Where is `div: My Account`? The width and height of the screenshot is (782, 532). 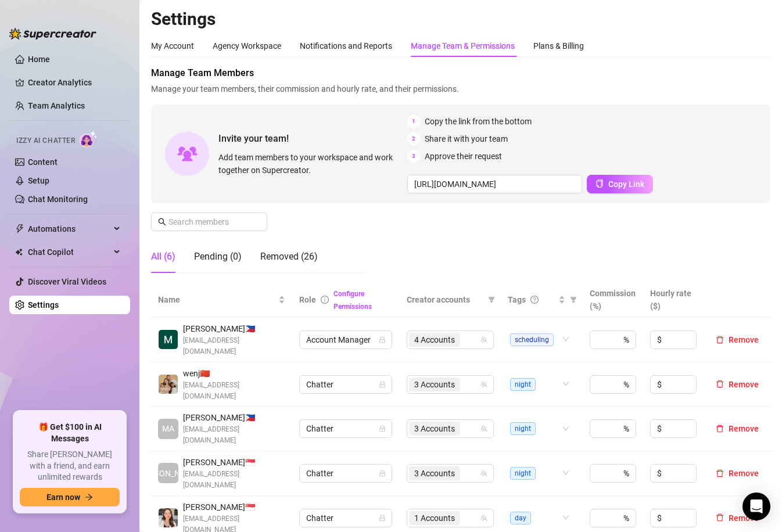
div: My Account is located at coordinates (173, 46).